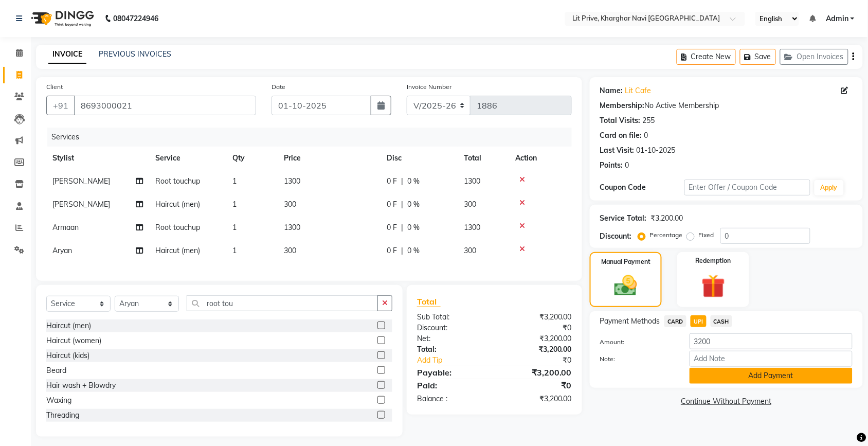  I want to click on div: Services, so click(313, 137).